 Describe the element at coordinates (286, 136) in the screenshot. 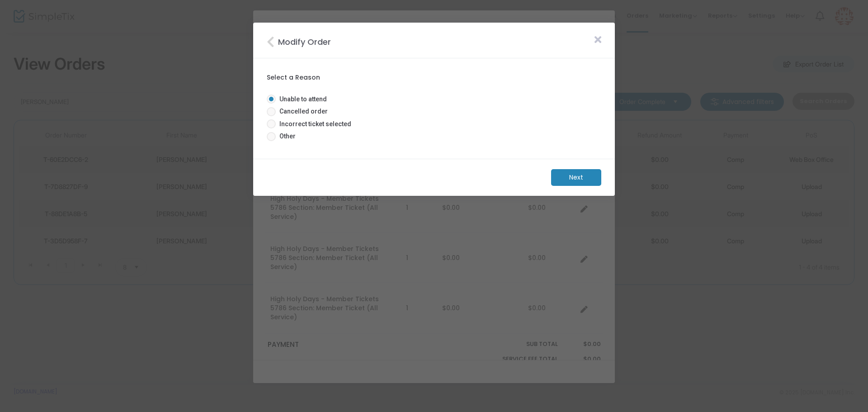

I see `span: Other` at that location.